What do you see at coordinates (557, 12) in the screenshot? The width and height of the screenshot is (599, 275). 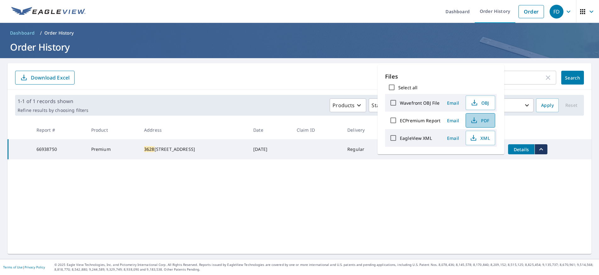 I see `div: FD` at bounding box center [557, 12].